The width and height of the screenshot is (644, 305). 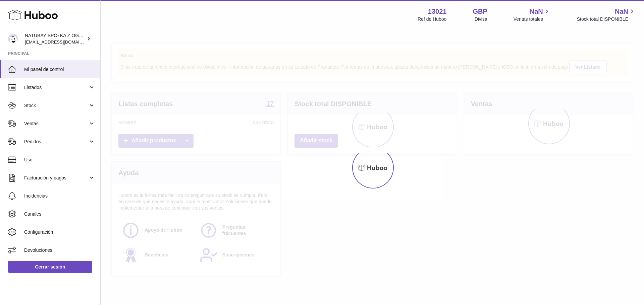 I want to click on span: Listados, so click(x=56, y=87).